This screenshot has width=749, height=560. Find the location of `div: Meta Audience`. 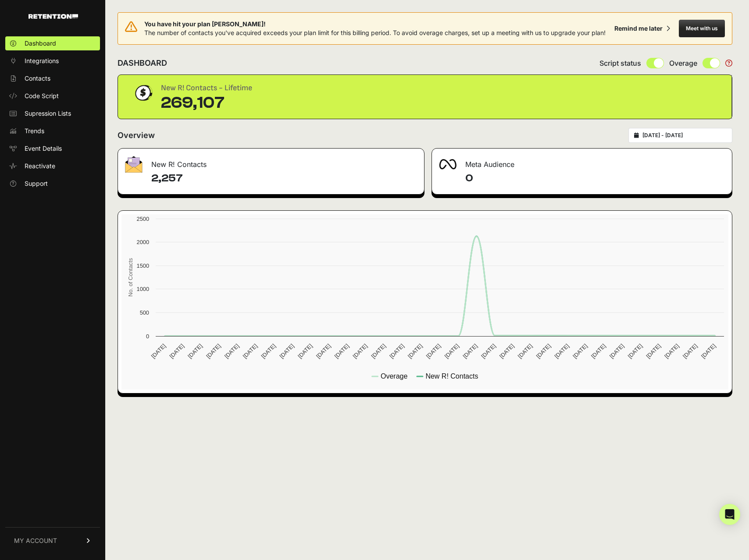

div: Meta Audience is located at coordinates (582, 162).